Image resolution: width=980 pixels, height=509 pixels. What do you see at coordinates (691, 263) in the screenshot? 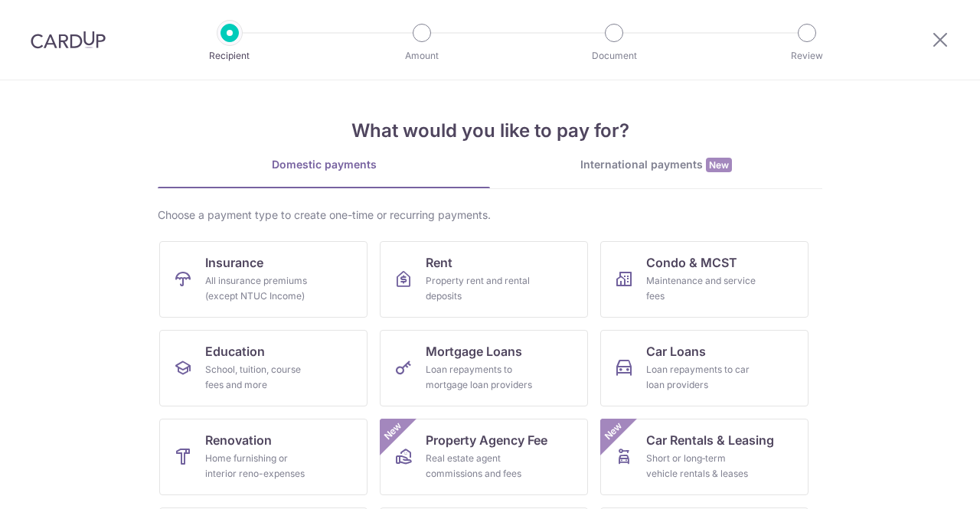
I see `span: Condo & MCST` at bounding box center [691, 263].